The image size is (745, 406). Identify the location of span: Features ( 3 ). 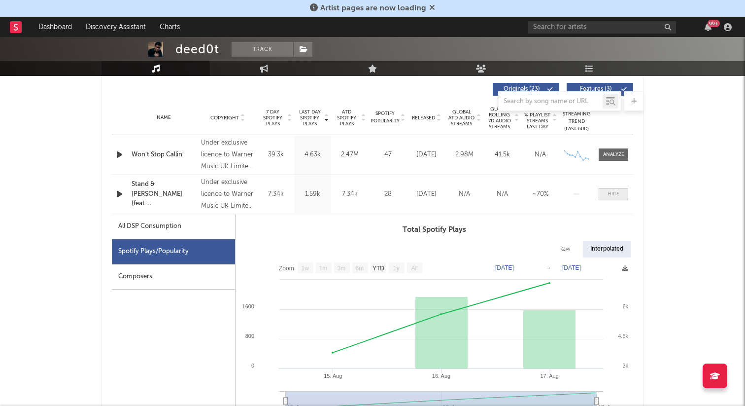
(596, 89).